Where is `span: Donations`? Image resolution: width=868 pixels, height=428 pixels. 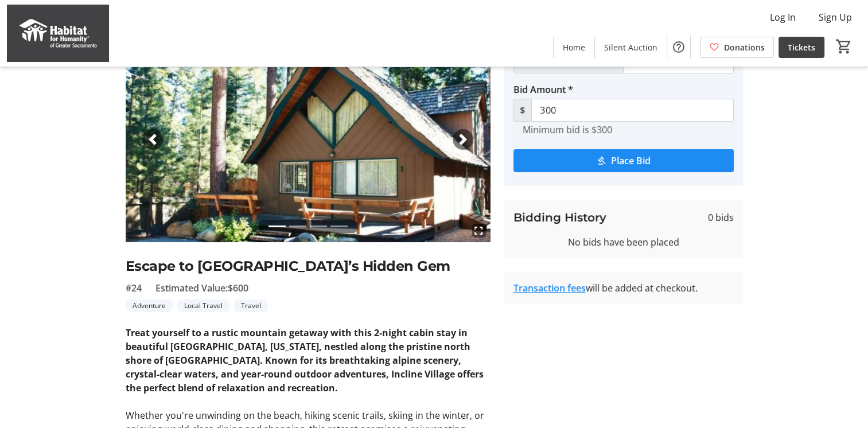 span: Donations is located at coordinates (744, 47).